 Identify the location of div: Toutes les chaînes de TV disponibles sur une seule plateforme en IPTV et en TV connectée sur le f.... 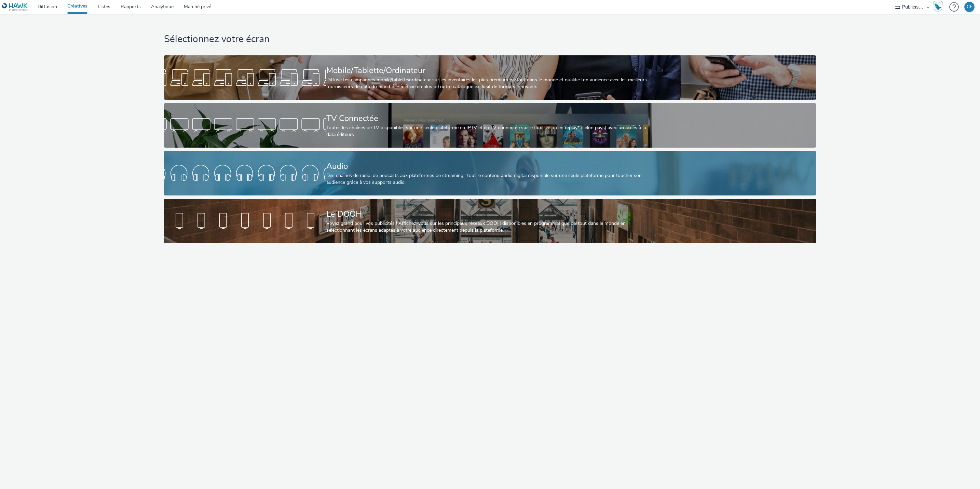
(489, 131).